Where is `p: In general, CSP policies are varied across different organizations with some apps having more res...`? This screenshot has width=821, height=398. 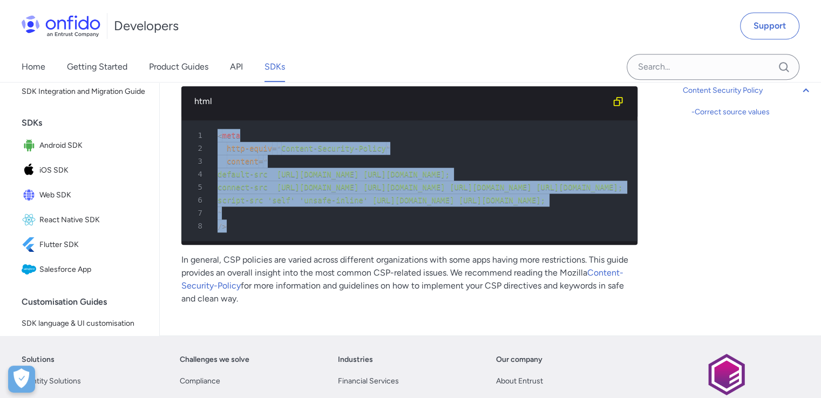
p: In general, CSP policies are varied across different organizations with some apps having more res... is located at coordinates (409, 280).